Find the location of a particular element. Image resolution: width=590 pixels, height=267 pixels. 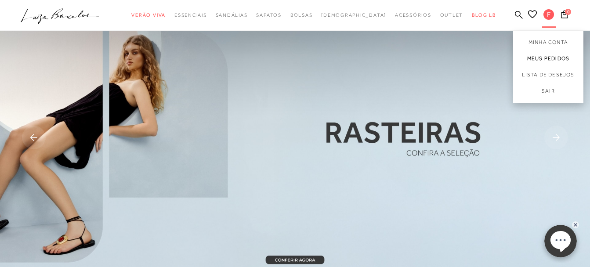

a: noSubCategoriesText is located at coordinates (354, 15).